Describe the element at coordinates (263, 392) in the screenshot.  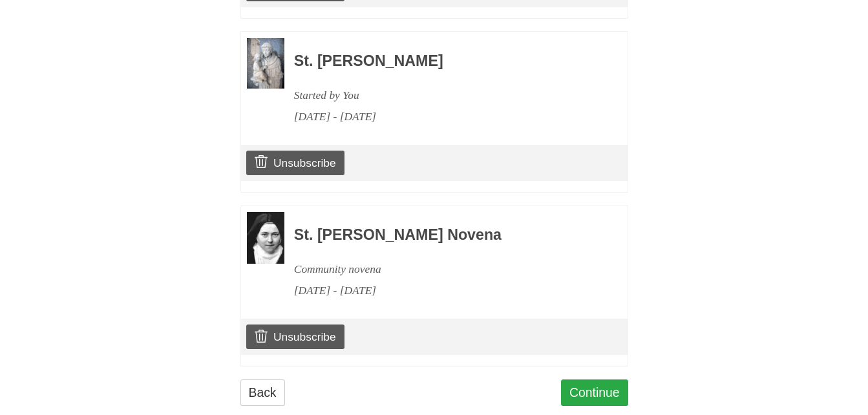
I see `a: Back` at that location.